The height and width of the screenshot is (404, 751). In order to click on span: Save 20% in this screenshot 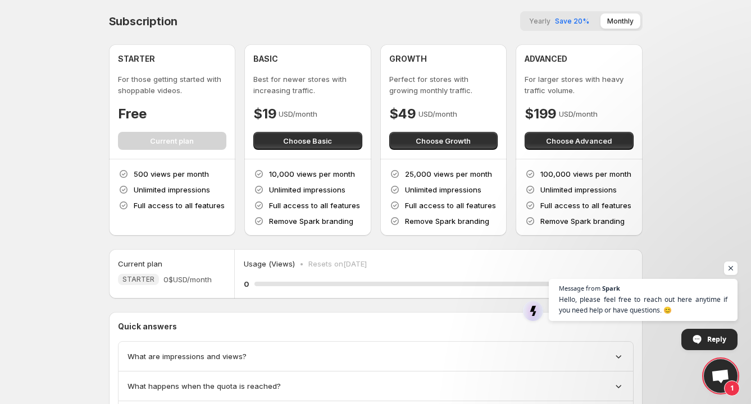, I will do `click(572, 21)`.